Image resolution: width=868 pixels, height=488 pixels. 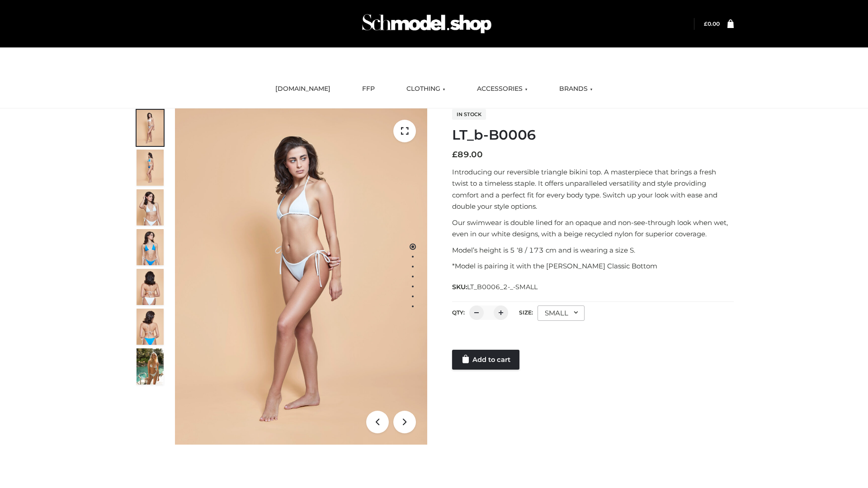 What do you see at coordinates (711, 23) in the screenshot?
I see `bdi: 0.00` at bounding box center [711, 23].